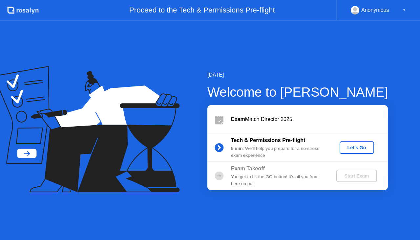 The width and height of the screenshot is (420, 240). Describe the element at coordinates (248, 168) in the screenshot. I see `b: Exam Takeoff` at that location.